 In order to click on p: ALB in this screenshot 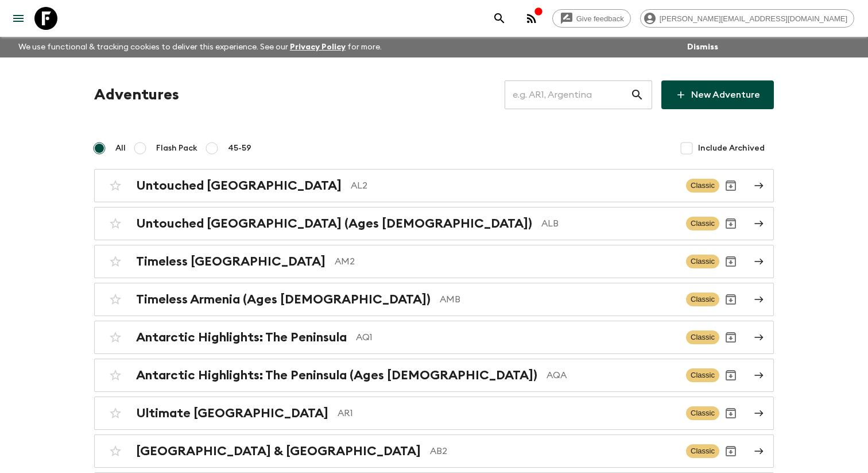, I will do `click(609, 223)`.